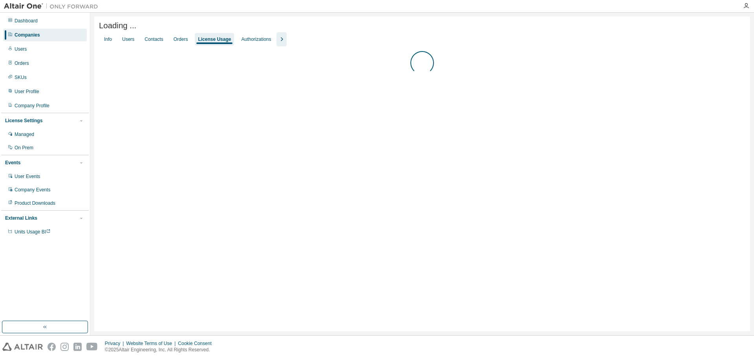 The height and width of the screenshot is (358, 754). What do you see at coordinates (27, 92) in the screenshot?
I see `div: User Profile` at bounding box center [27, 92].